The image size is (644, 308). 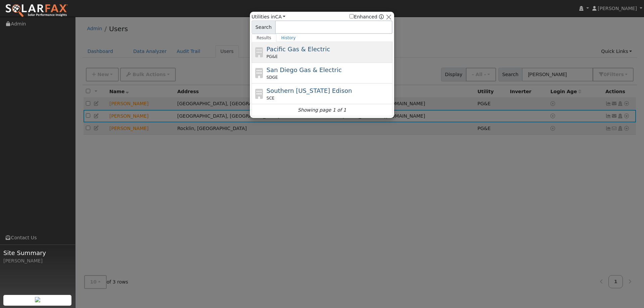 What do you see at coordinates (38, 300) in the screenshot?
I see `img: retrieve` at bounding box center [38, 300].